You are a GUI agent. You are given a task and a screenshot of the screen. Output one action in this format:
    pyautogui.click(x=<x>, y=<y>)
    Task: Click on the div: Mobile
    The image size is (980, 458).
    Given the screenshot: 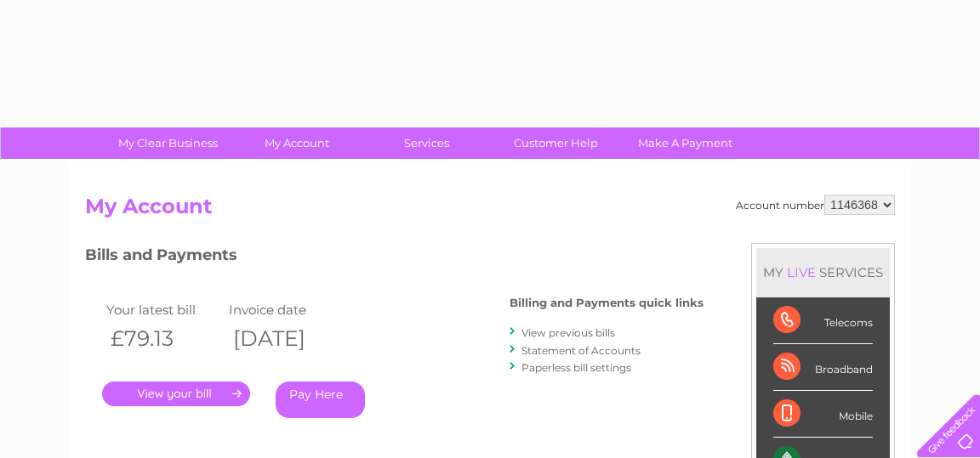 What is the action you would take?
    pyautogui.click(x=823, y=414)
    